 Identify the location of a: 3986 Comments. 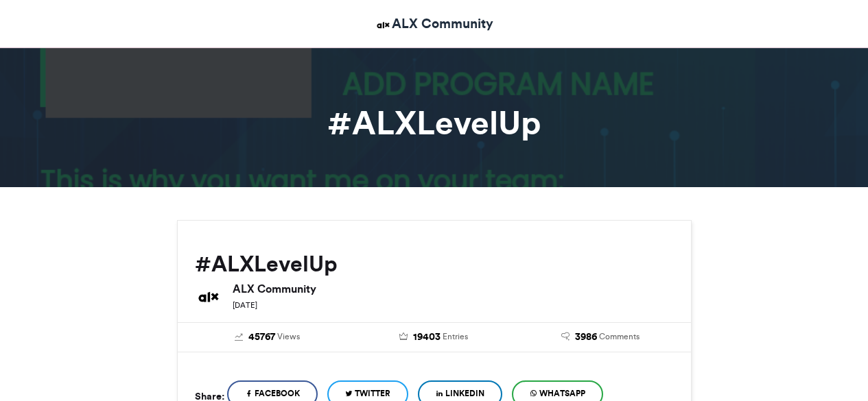
(600, 337).